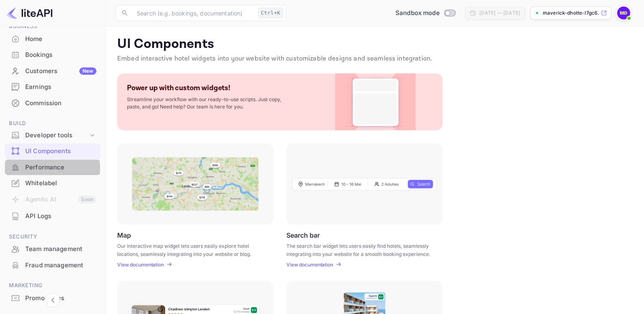 The width and height of the screenshot is (644, 314). I want to click on img: Custom Widget PNG, so click(375, 102).